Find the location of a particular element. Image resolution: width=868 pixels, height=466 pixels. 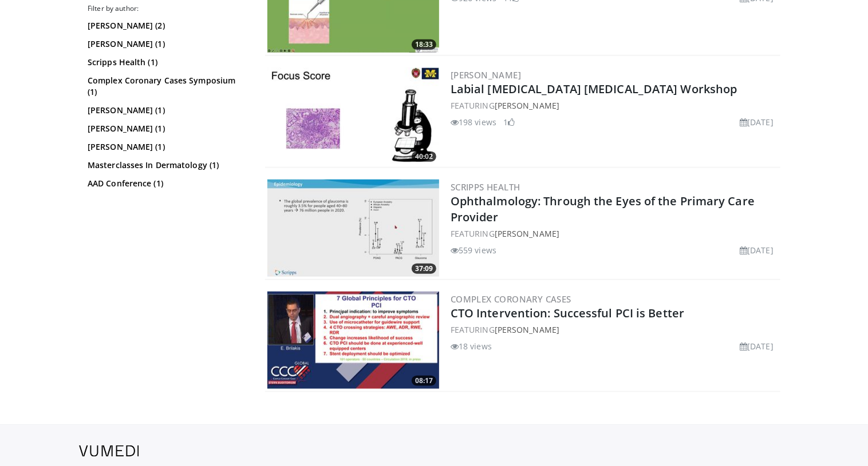

a: Ophthalmology: Through the Eyes of the Primary Care Provider is located at coordinates (603, 209).